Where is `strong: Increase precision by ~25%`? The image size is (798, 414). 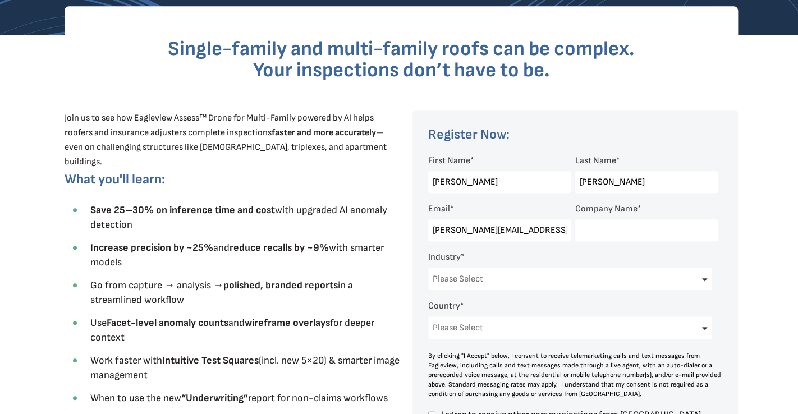 strong: Increase precision by ~25% is located at coordinates (151, 247).